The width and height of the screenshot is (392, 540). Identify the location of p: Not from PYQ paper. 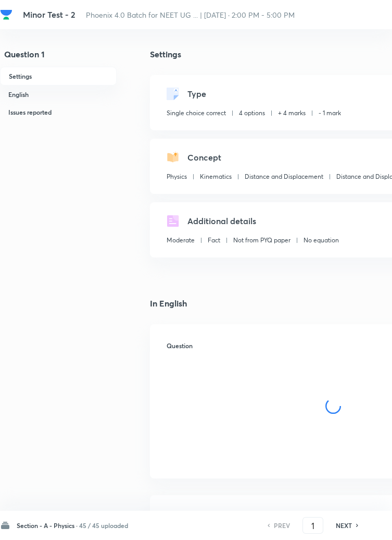
(262, 240).